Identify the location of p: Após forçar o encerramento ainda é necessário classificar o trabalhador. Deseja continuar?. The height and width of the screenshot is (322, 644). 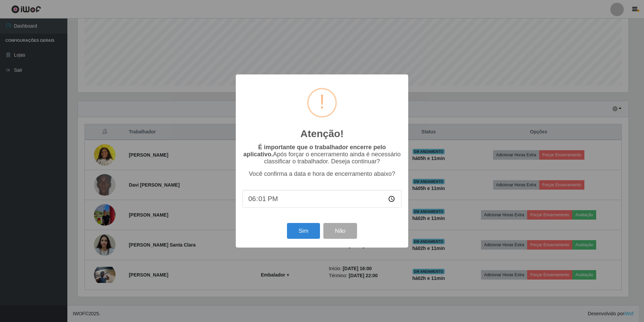
(322, 154).